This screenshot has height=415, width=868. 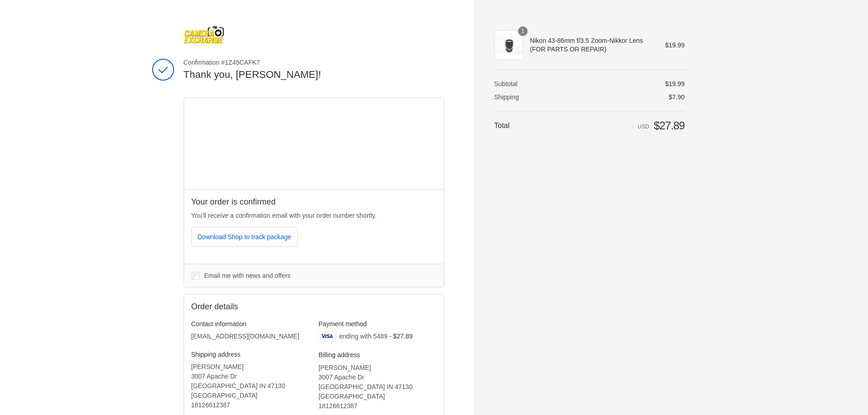 I want to click on span: Email me with news and offers, so click(x=247, y=276).